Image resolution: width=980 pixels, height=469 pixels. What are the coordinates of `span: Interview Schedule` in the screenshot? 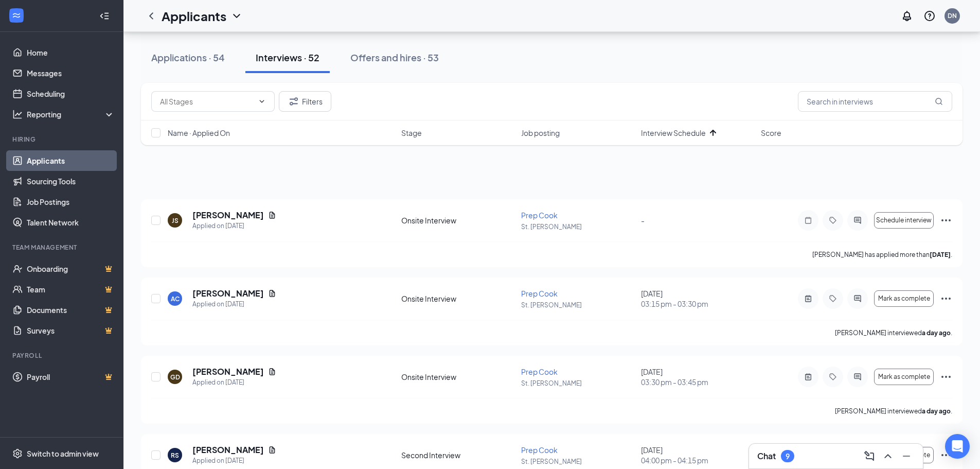 It's located at (674, 133).